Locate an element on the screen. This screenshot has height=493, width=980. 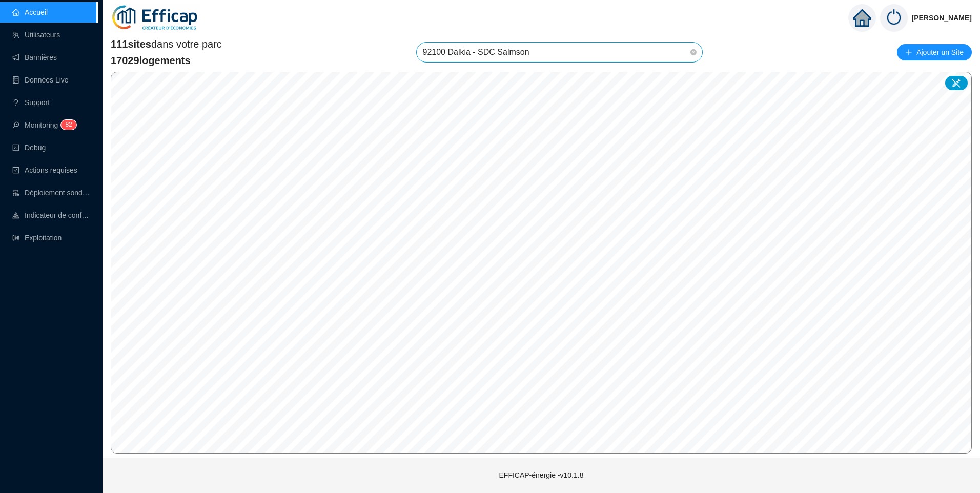
span: Ajouter un Site is located at coordinates (940, 52).